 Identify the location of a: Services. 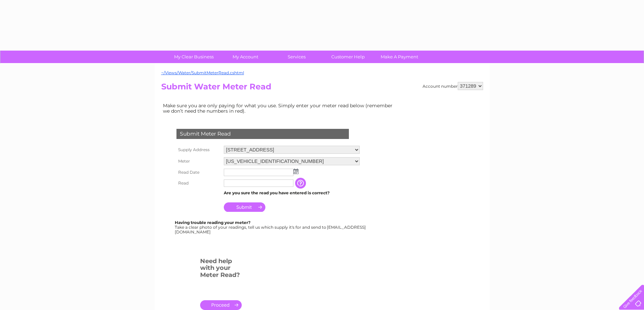
(296, 57).